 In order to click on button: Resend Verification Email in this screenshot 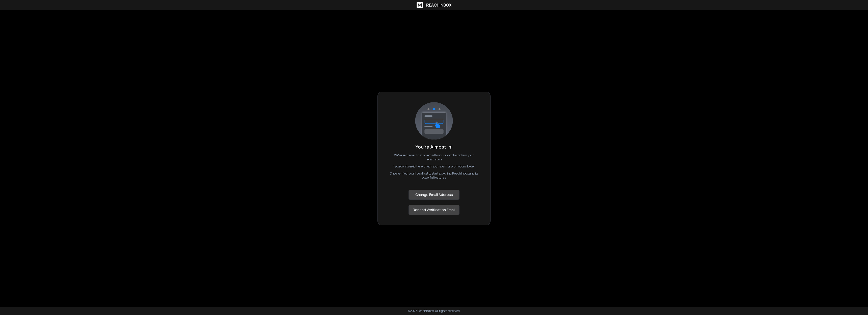, I will do `click(434, 210)`.